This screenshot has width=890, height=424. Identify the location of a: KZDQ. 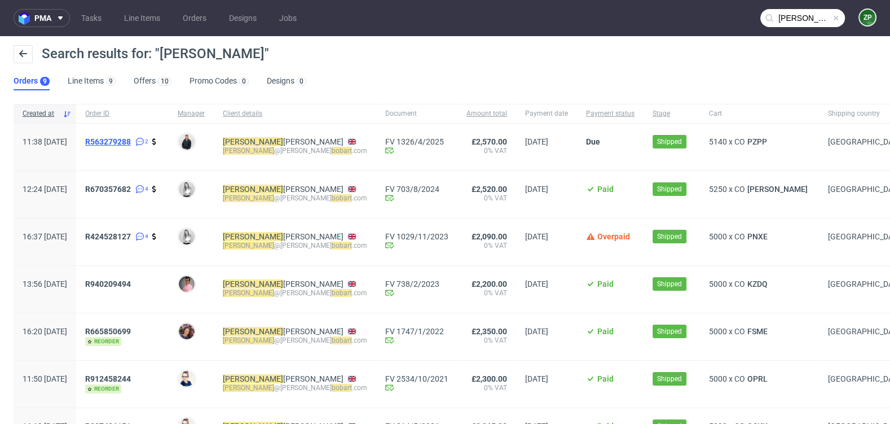
(758, 284).